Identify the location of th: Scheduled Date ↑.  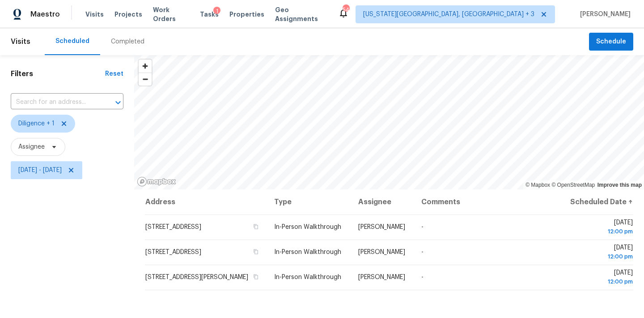
(597, 202).